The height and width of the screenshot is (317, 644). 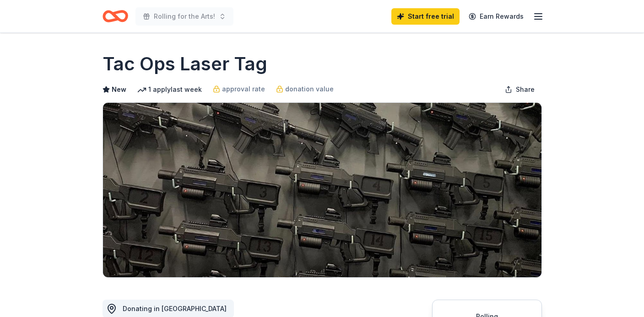 I want to click on a: Home, so click(x=115, y=16).